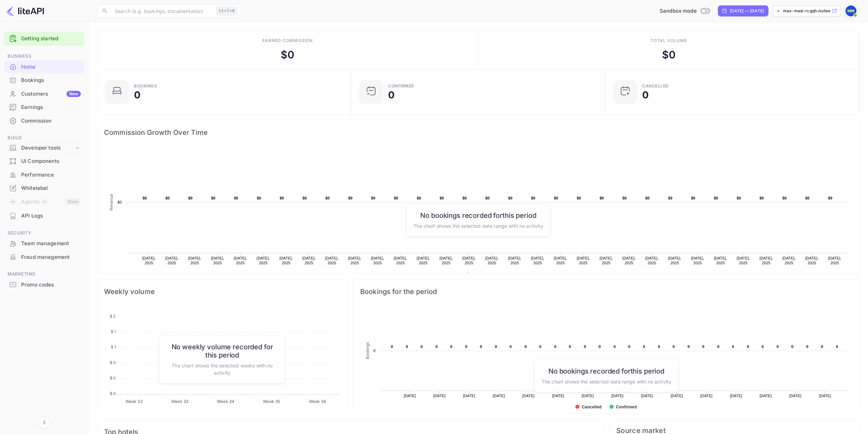 This screenshot has height=434, width=868. What do you see at coordinates (51, 216) in the screenshot?
I see `div: API Logs` at bounding box center [51, 216].